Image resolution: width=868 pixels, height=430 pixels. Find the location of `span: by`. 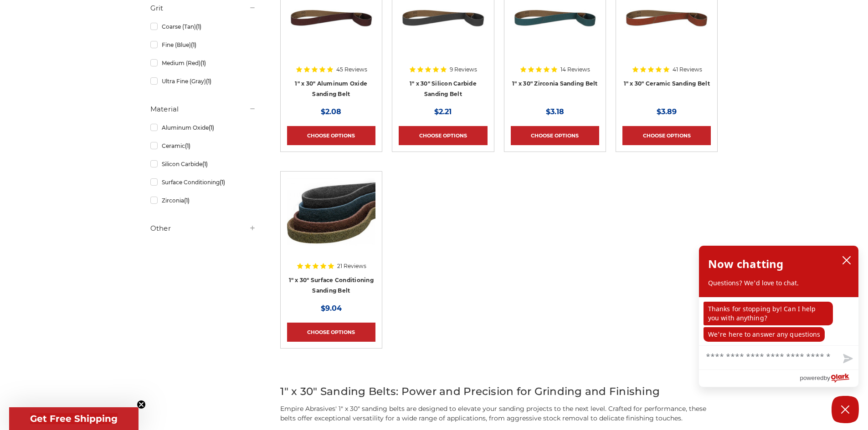

span: by is located at coordinates (827, 378).